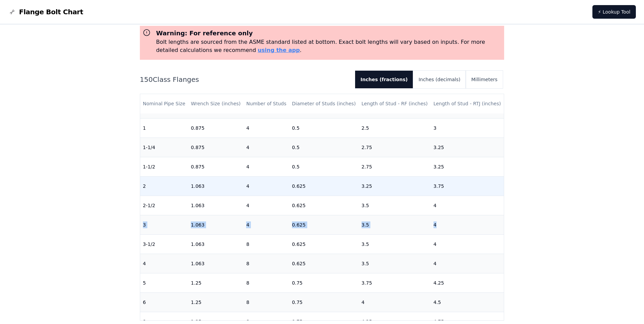 The height and width of the screenshot is (324, 644). What do you see at coordinates (439, 79) in the screenshot?
I see `button: Inches (decimals)` at bounding box center [439, 79].